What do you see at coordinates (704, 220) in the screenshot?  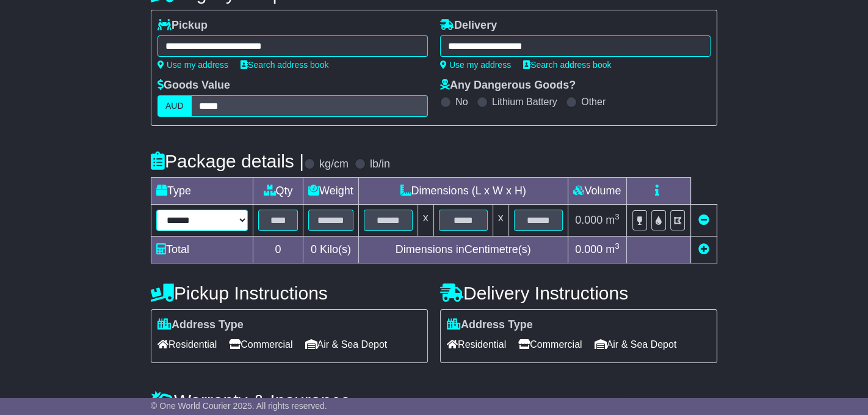 I see `a: Remove this item` at bounding box center [704, 220].